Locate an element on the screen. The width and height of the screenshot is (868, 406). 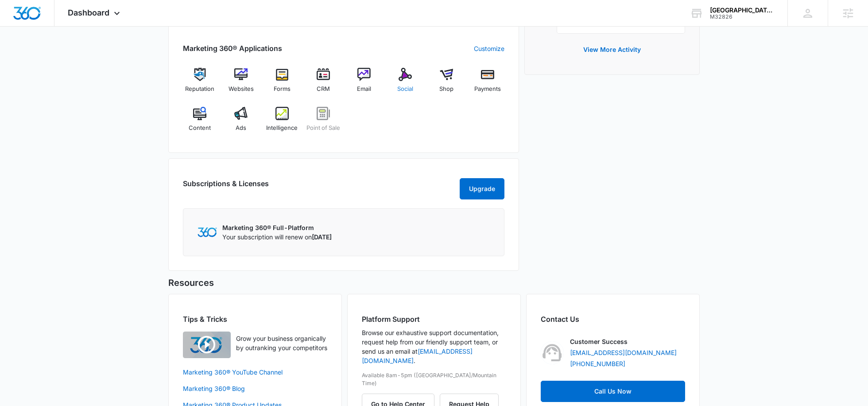
a: Customize is located at coordinates (489, 49).